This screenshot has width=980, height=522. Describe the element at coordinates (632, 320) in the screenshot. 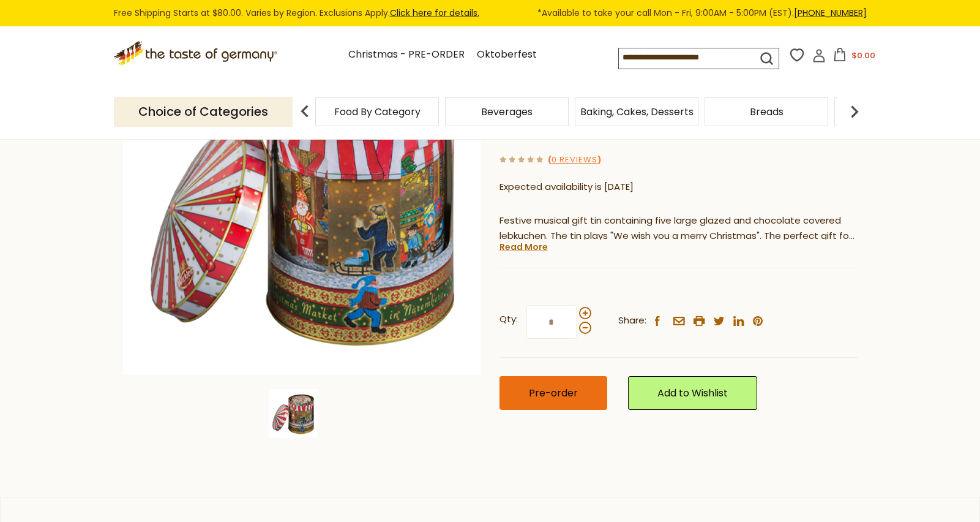

I see `span: Share:` at that location.